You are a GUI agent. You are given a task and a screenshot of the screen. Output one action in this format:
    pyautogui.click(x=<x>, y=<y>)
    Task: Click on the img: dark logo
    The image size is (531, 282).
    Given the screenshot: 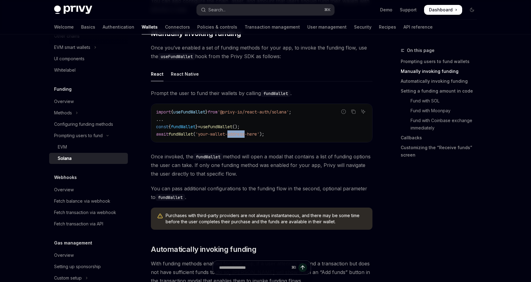 What is the action you would take?
    pyautogui.click(x=73, y=10)
    